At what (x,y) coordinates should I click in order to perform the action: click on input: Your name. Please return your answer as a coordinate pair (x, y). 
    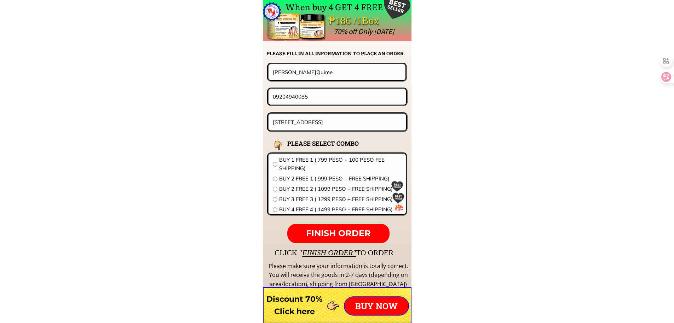
    Looking at the image, I should click on (337, 72).